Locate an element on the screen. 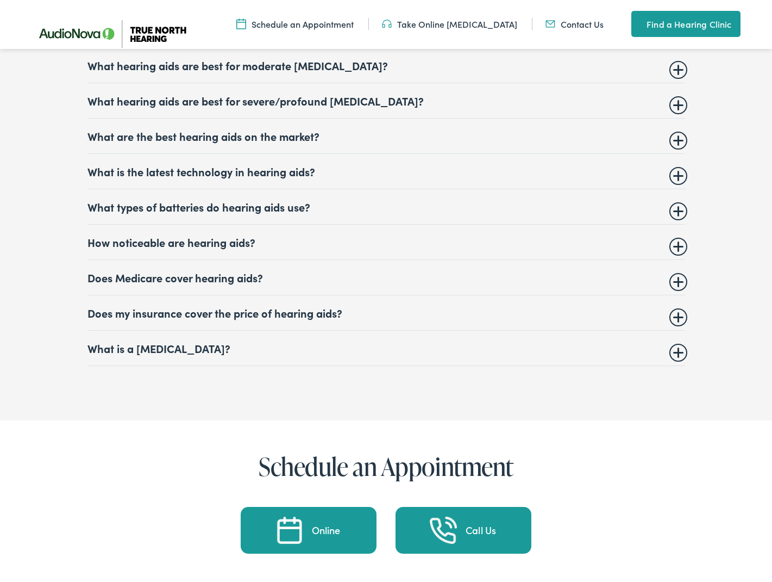  img: Headphones icon in color code ffb348 is located at coordinates (387, 24).